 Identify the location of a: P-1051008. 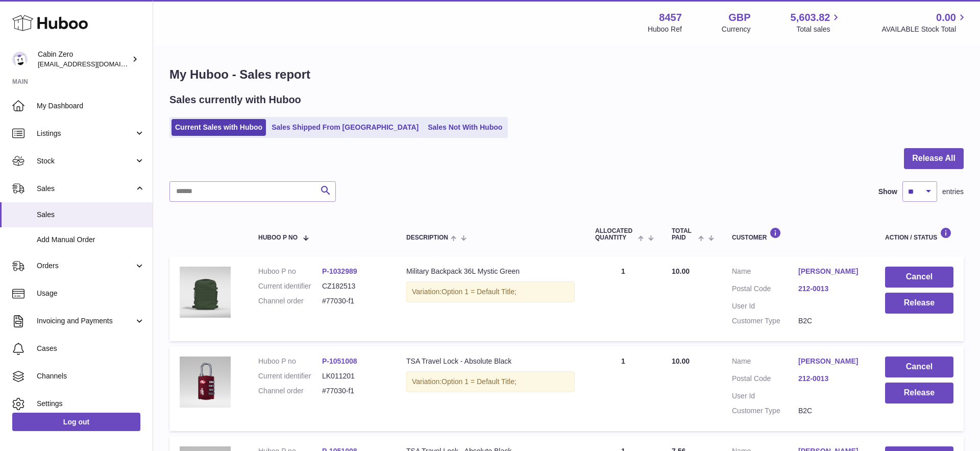
(339, 361).